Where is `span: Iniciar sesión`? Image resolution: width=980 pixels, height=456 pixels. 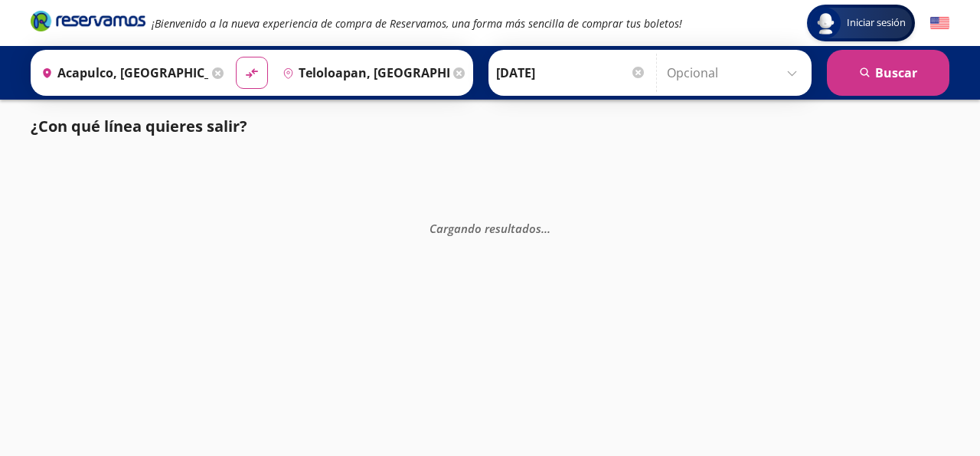
span: Iniciar sesión is located at coordinates (876, 23).